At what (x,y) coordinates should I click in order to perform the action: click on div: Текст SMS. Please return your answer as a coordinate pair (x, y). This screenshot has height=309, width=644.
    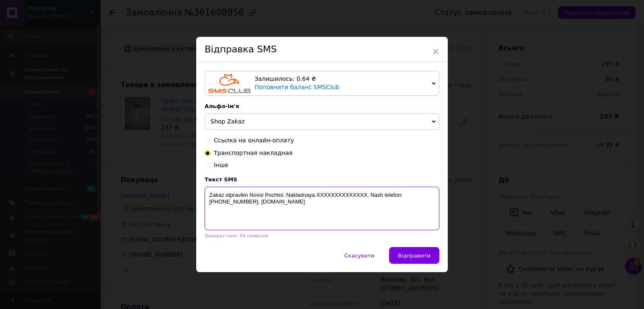
    Looking at the image, I should click on (322, 179).